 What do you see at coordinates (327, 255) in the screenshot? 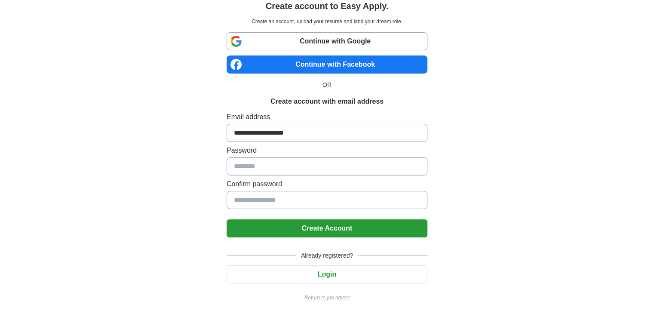
I see `span: Already registered?` at bounding box center [327, 255].